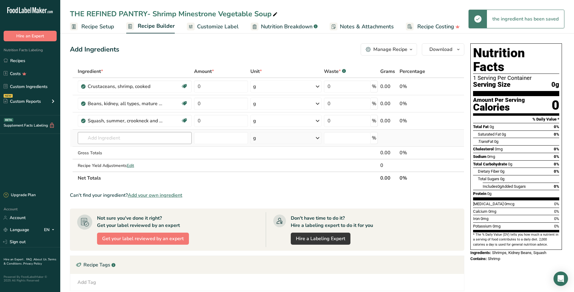  Describe the element at coordinates (228, 178) in the screenshot. I see `th: Net Totals` at that location.